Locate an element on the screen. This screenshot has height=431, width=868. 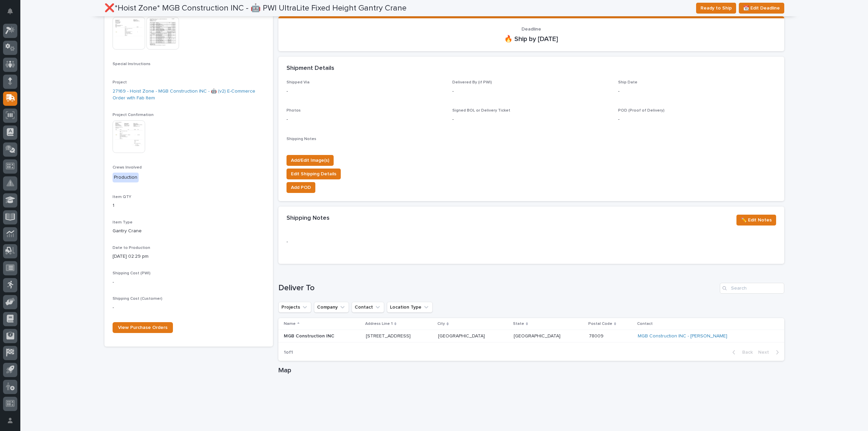
span: View Purchase Orders is located at coordinates (143, 328).